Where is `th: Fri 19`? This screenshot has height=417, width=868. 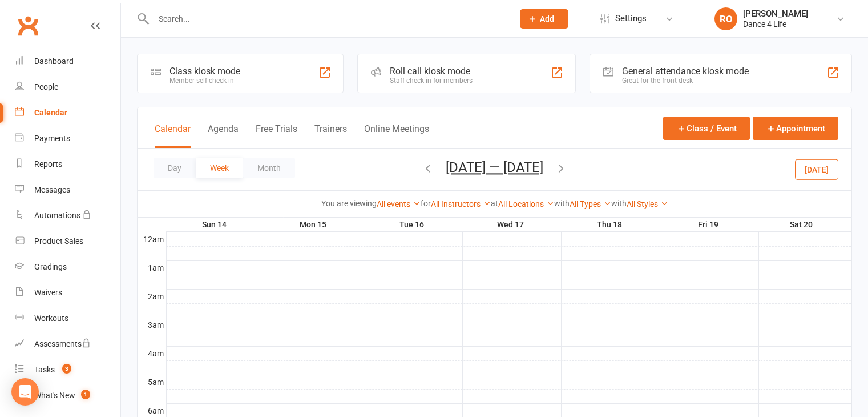
th: Fri 19 is located at coordinates (709, 224).